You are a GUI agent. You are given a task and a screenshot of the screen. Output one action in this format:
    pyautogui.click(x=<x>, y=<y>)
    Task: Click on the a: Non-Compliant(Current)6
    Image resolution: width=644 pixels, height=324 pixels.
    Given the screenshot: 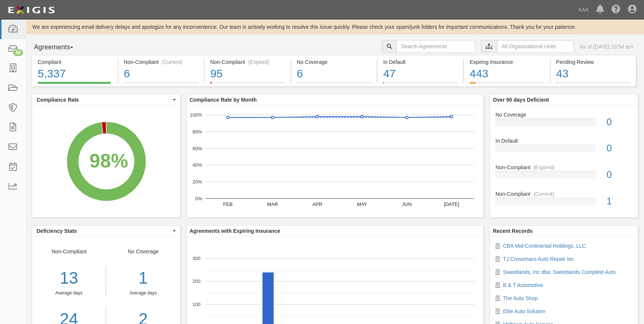 What is the action you would take?
    pyautogui.click(x=161, y=85)
    